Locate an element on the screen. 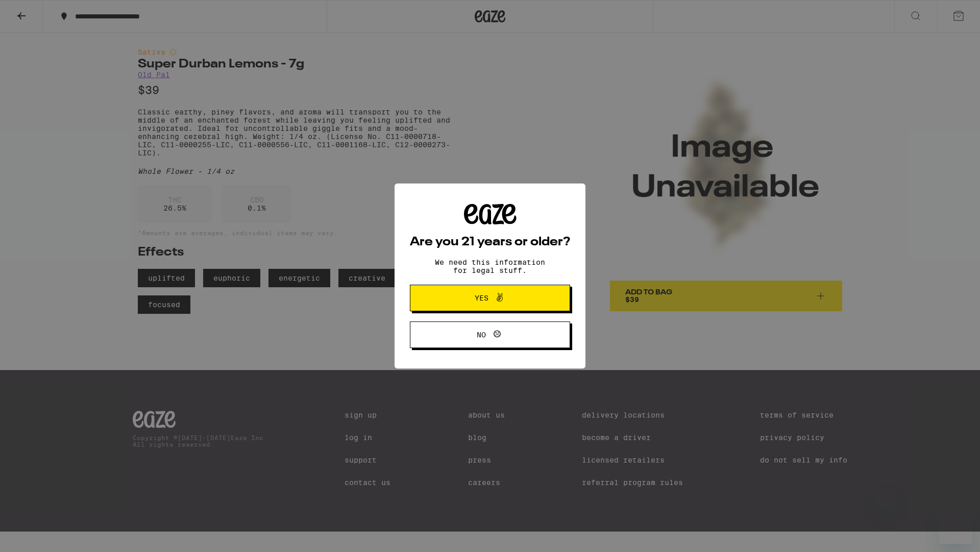 The width and height of the screenshot is (980, 552). button: Yes is located at coordinates (490, 297).